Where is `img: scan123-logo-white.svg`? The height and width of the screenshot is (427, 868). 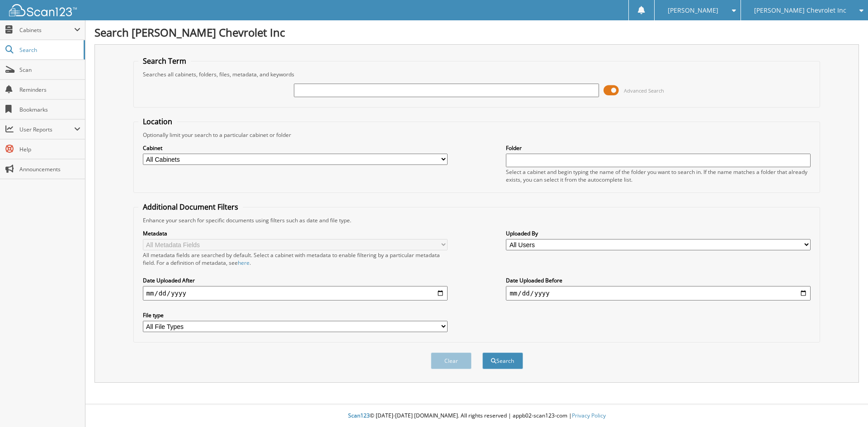 img: scan123-logo-white.svg is located at coordinates (43, 10).